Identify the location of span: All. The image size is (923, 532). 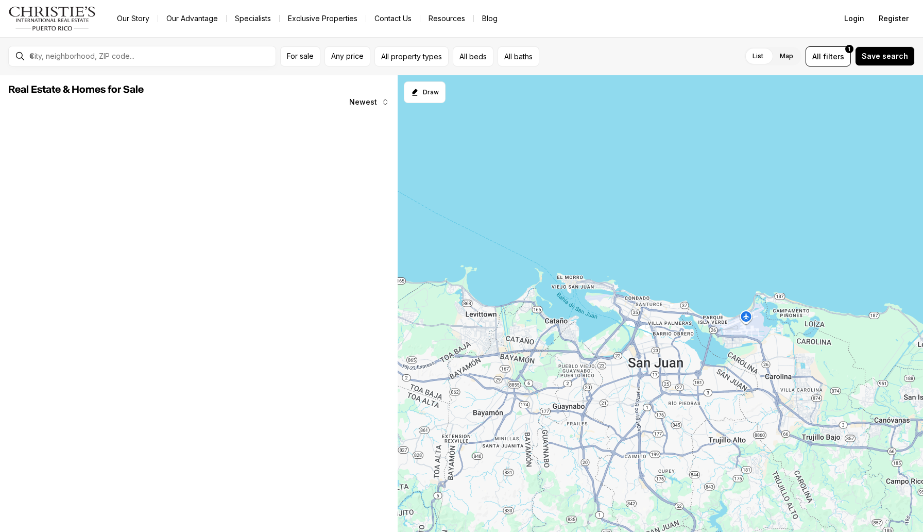
(817, 56).